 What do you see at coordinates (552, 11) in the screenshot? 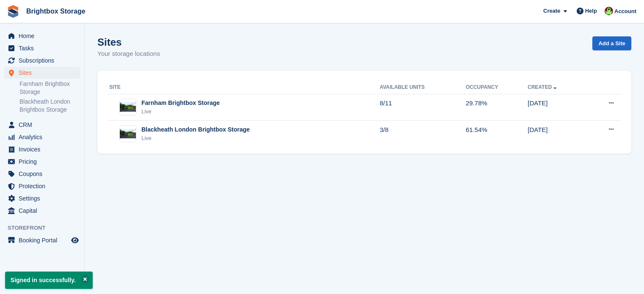
I see `span: Create` at bounding box center [552, 11].